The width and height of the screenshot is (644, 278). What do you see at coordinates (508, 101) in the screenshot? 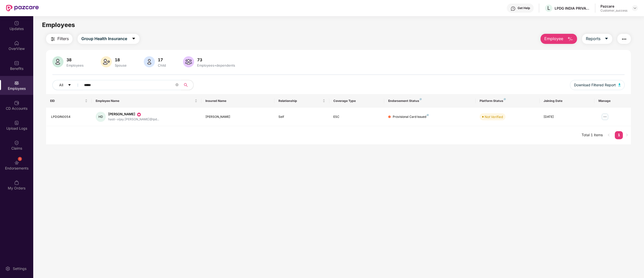
I see `div: Platform Status` at bounding box center [508, 101].